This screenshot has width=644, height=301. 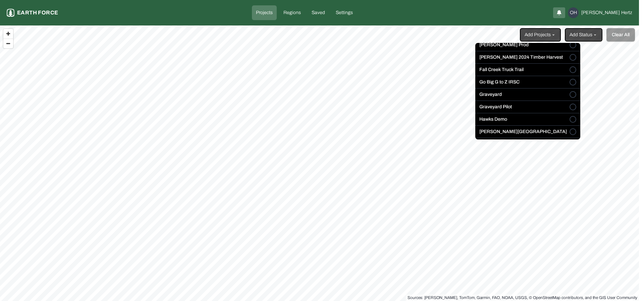 What do you see at coordinates (502, 70) in the screenshot?
I see `label: Fall Creek Truck Trail` at bounding box center [502, 70].